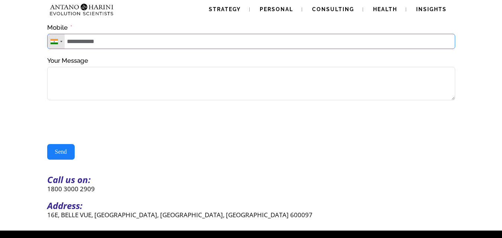  What do you see at coordinates (333, 9) in the screenshot?
I see `span: Consulting` at bounding box center [333, 9].